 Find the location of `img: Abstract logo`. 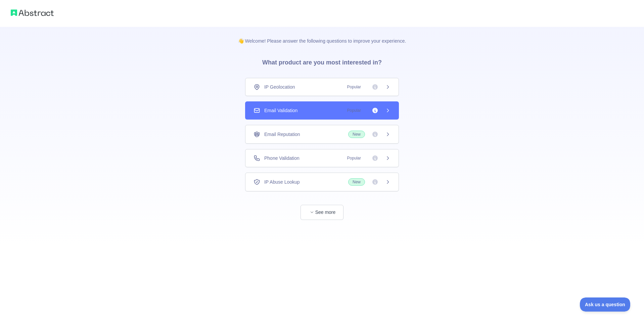

img: Abstract logo is located at coordinates (32, 13).